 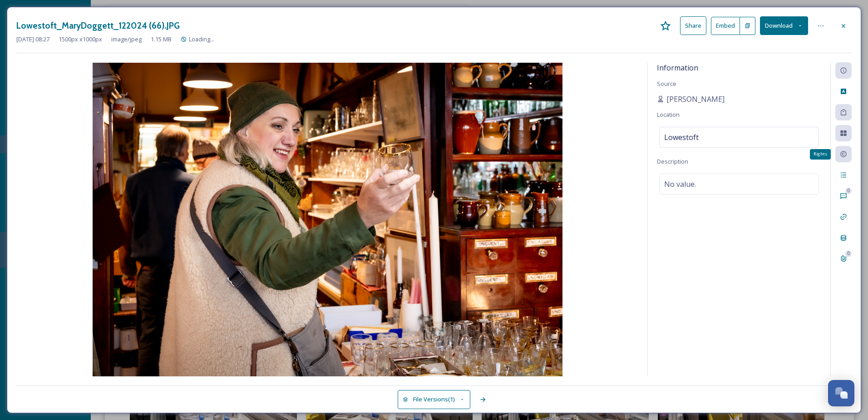 What do you see at coordinates (673, 161) in the screenshot?
I see `span: Description` at bounding box center [673, 161].